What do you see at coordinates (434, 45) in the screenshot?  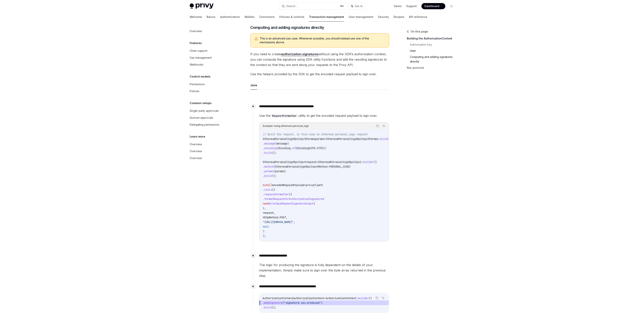 I see `a: Authorization key` at bounding box center [434, 45].